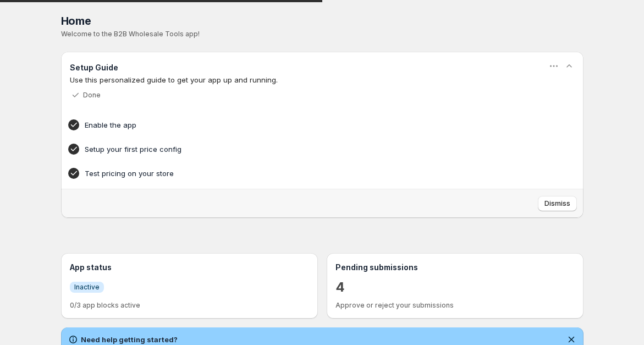  Describe the element at coordinates (76, 21) in the screenshot. I see `span: Home` at that location.